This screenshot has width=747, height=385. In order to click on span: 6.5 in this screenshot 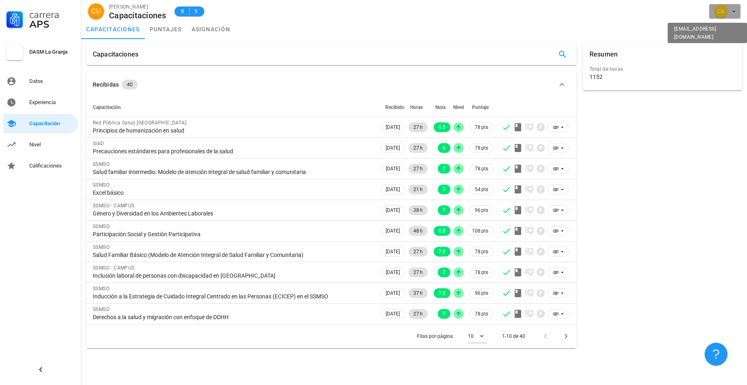, I will do `click(442, 127)`.